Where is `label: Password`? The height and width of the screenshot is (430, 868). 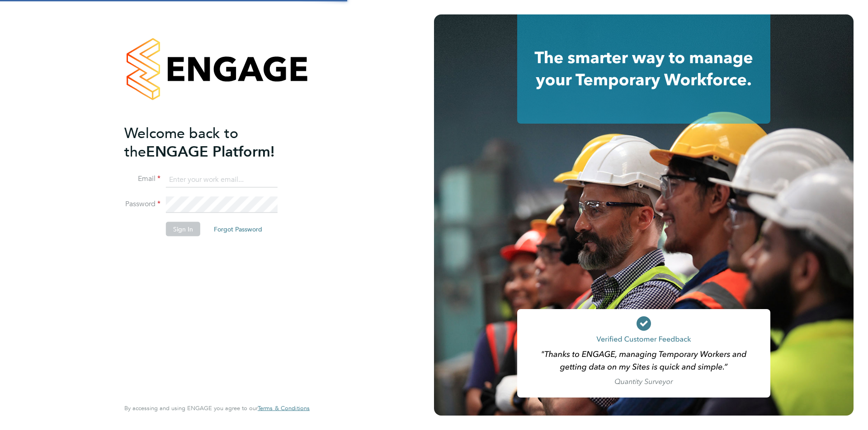 label: Password is located at coordinates (142, 204).